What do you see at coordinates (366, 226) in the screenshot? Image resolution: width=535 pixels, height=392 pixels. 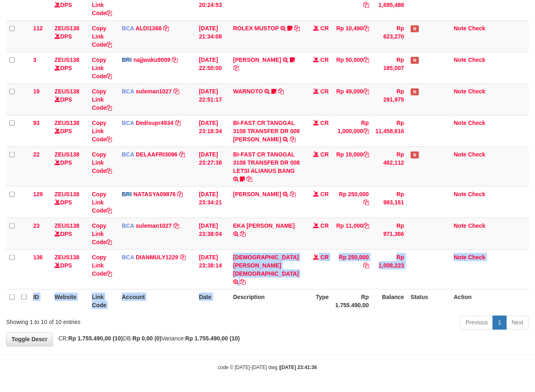 I see `a: Copy Rp 11,000 to clipboard` at bounding box center [366, 226].